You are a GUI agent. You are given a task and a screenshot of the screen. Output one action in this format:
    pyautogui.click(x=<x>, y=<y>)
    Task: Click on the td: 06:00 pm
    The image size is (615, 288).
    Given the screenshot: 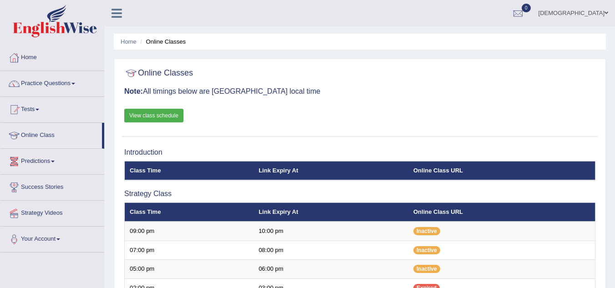 What is the action you would take?
    pyautogui.click(x=331, y=269)
    